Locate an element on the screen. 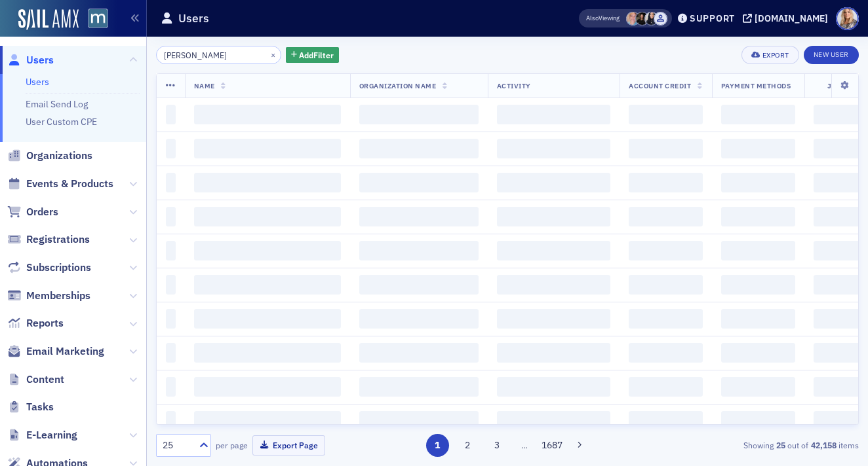  span: Content is located at coordinates (45, 380).